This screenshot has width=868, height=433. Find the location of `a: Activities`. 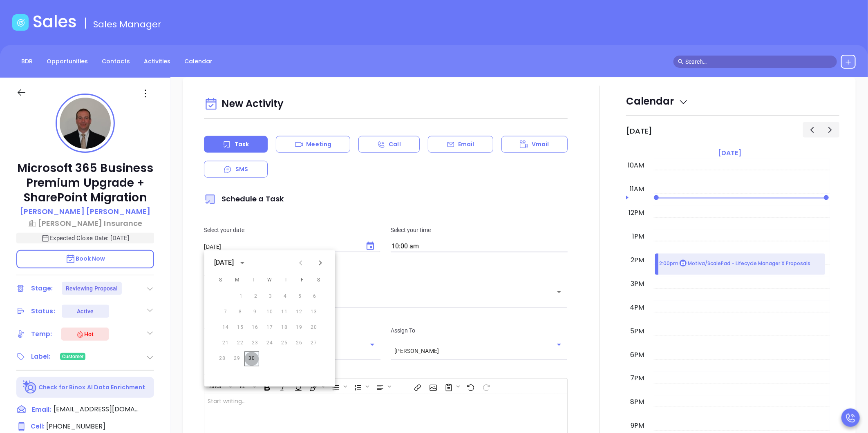

a: Activities is located at coordinates (157, 61).